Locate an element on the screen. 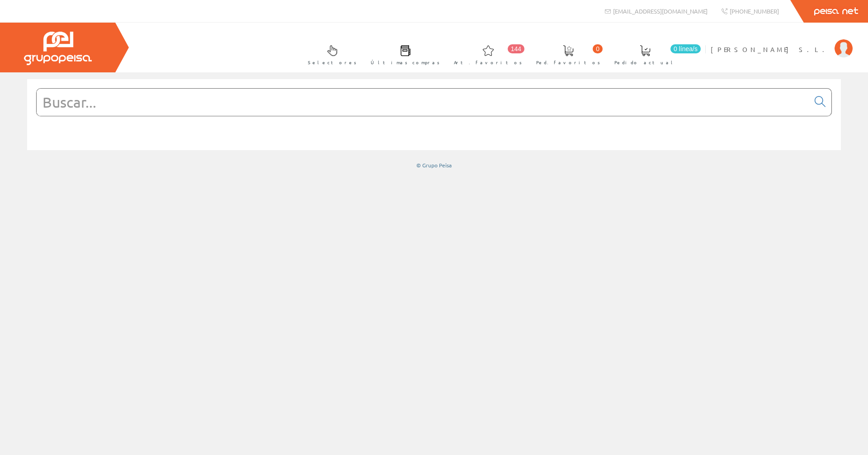  a: 144 Art. favoritos is located at coordinates (486, 54).